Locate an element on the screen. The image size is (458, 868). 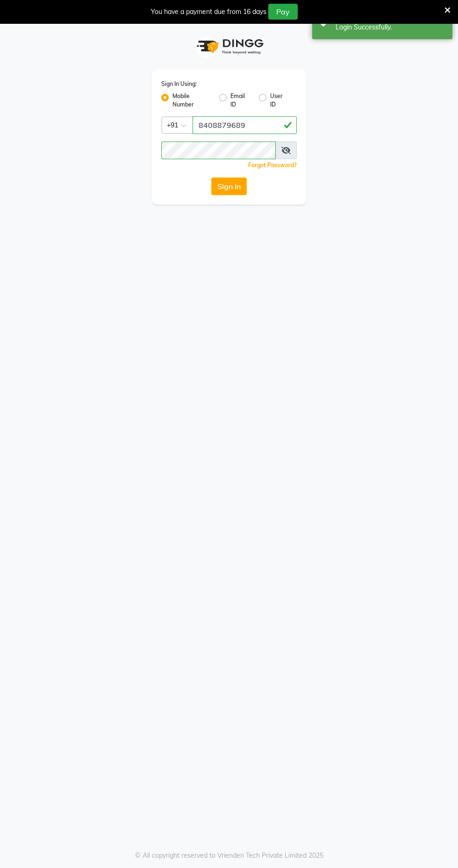
label: Email ID is located at coordinates (240, 100).